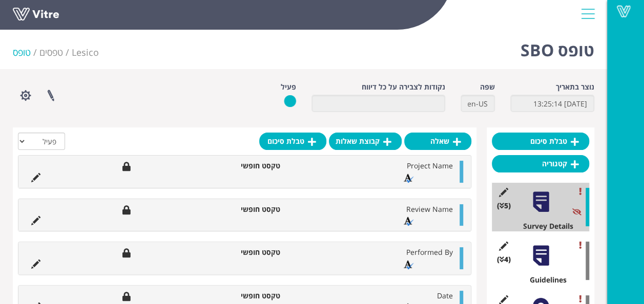  Describe the element at coordinates (544, 280) in the screenshot. I see `div: Guidelines` at that location.